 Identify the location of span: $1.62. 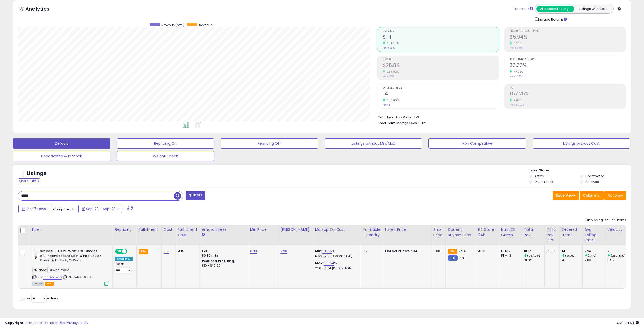
(422, 123).